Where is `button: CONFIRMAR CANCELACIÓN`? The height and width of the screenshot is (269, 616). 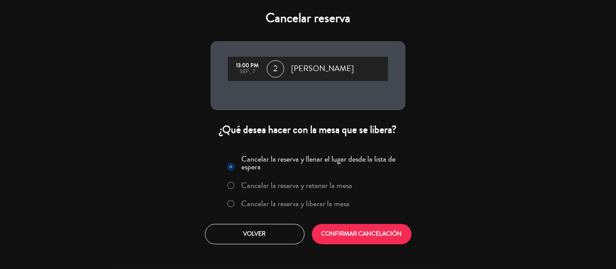
button: CONFIRMAR CANCELACIÓN is located at coordinates (362, 234).